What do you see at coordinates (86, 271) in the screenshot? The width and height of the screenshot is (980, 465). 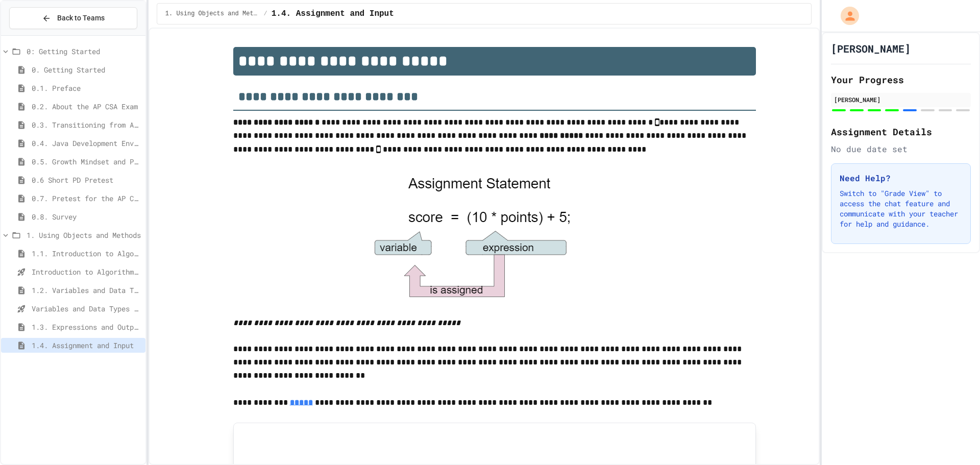 I see `span: Introduction to Algorithms, Programming, and Compilers` at bounding box center [86, 271].